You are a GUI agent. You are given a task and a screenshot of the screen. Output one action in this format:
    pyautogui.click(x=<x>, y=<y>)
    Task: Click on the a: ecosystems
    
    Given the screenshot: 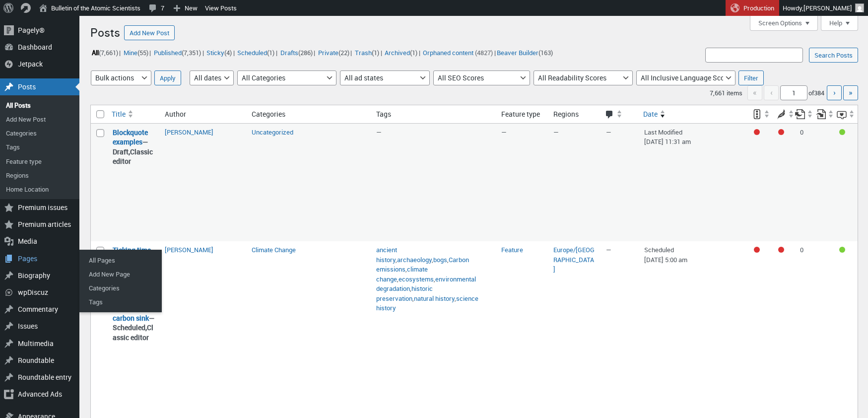 What is the action you would take?
    pyautogui.click(x=416, y=279)
    